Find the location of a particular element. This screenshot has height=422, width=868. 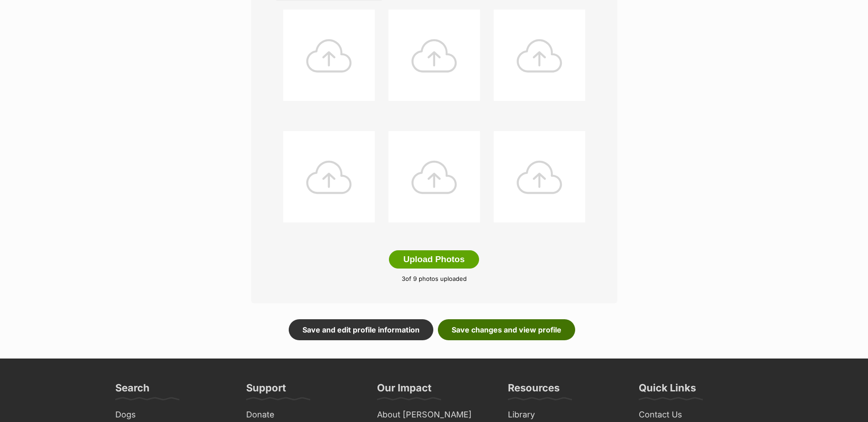

a: Dogs is located at coordinates (172, 415).